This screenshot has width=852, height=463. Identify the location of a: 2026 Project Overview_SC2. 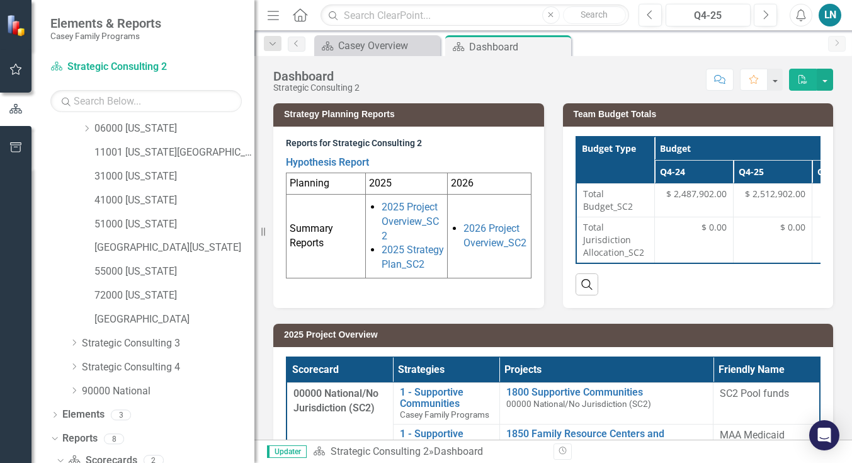
(495, 235).